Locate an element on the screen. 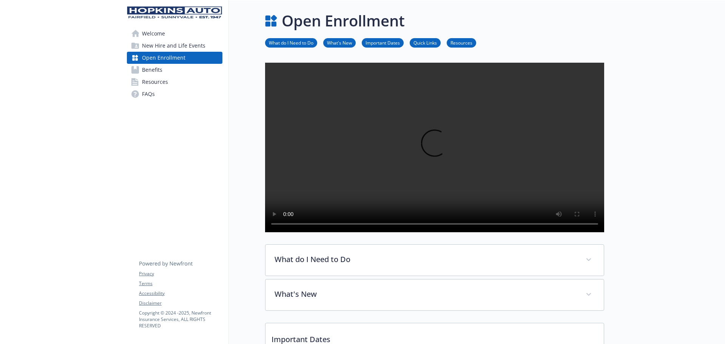 Image resolution: width=725 pixels, height=344 pixels. div: What's New is located at coordinates (434, 295).